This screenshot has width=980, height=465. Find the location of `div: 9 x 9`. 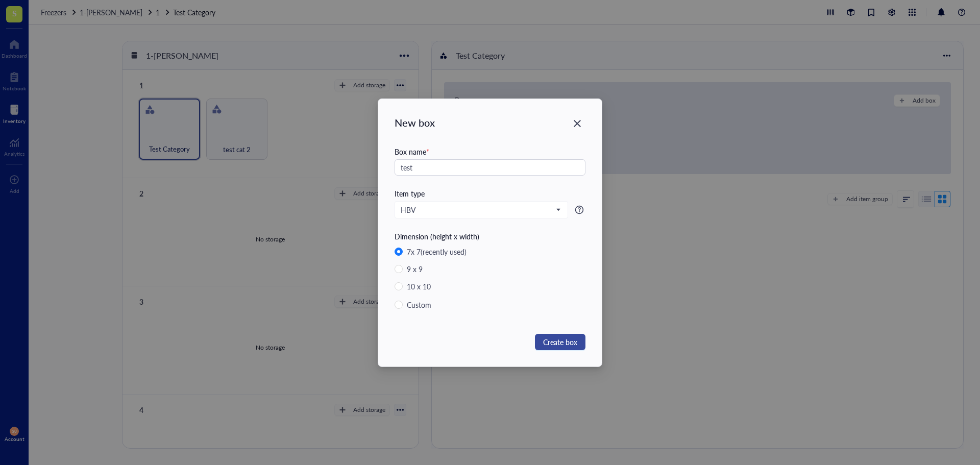

div: 9 x 9 is located at coordinates (414, 269).